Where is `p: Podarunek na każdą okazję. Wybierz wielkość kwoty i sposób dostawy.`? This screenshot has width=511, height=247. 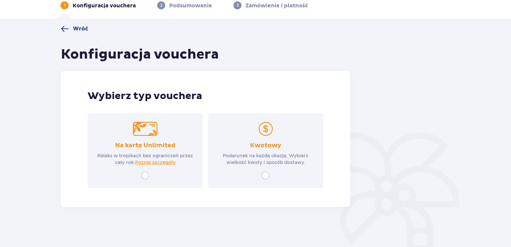
p: Podarunek na każdą okazję. Wybierz wielkość kwoty i sposób dostawy. is located at coordinates (265, 159).